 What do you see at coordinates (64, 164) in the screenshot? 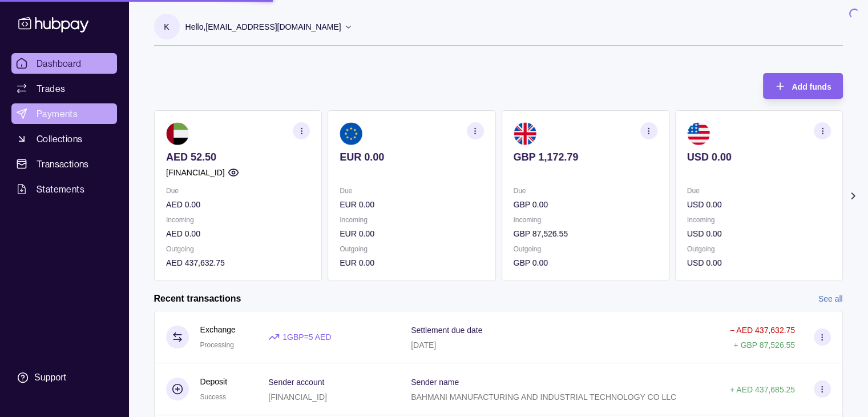
I see `a: Transactions` at bounding box center [64, 164].